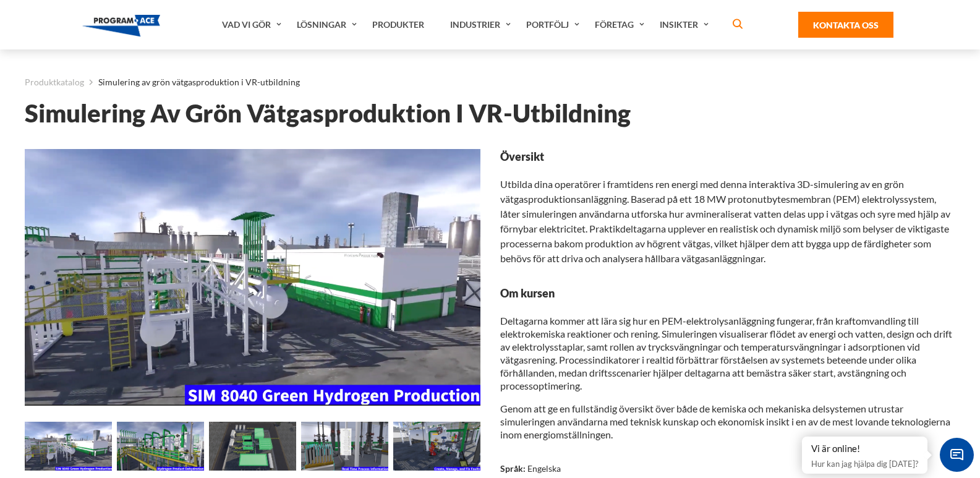 This screenshot has width=980, height=478. What do you see at coordinates (398, 24) in the screenshot?
I see `font: Produkter` at bounding box center [398, 24].